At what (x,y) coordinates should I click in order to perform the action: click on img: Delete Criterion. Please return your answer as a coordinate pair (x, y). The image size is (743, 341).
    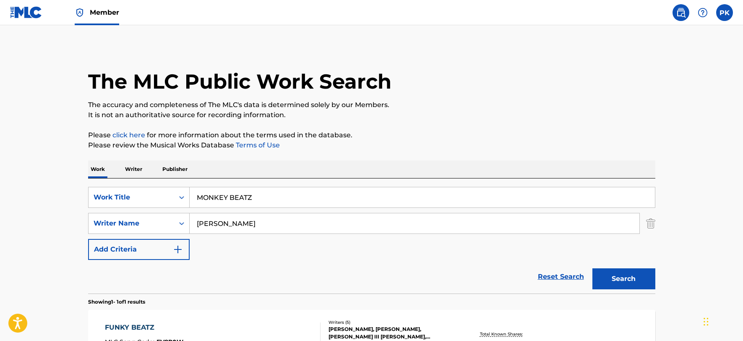
    Looking at the image, I should click on (651, 223).